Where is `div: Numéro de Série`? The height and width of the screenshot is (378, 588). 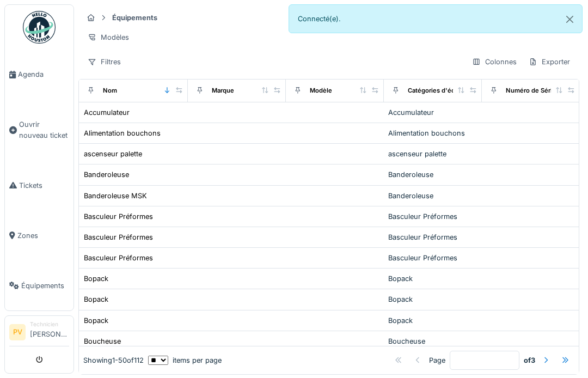 div: Numéro de Série is located at coordinates (530, 91).